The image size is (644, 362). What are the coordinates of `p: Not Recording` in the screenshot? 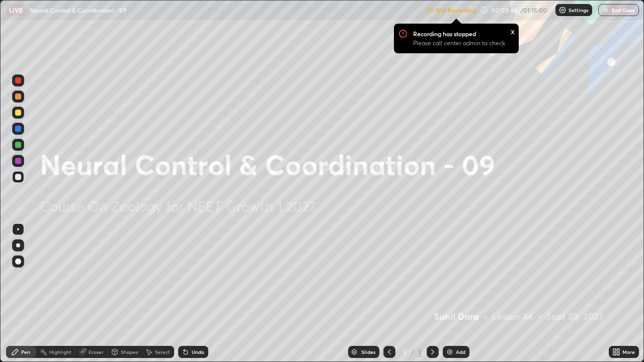 It's located at (456, 10).